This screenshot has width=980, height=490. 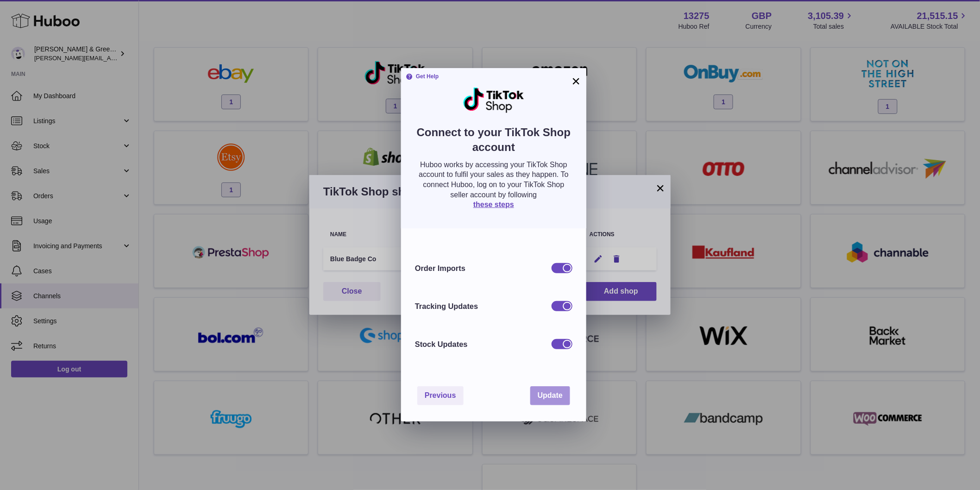 I want to click on span: Previous, so click(x=440, y=396).